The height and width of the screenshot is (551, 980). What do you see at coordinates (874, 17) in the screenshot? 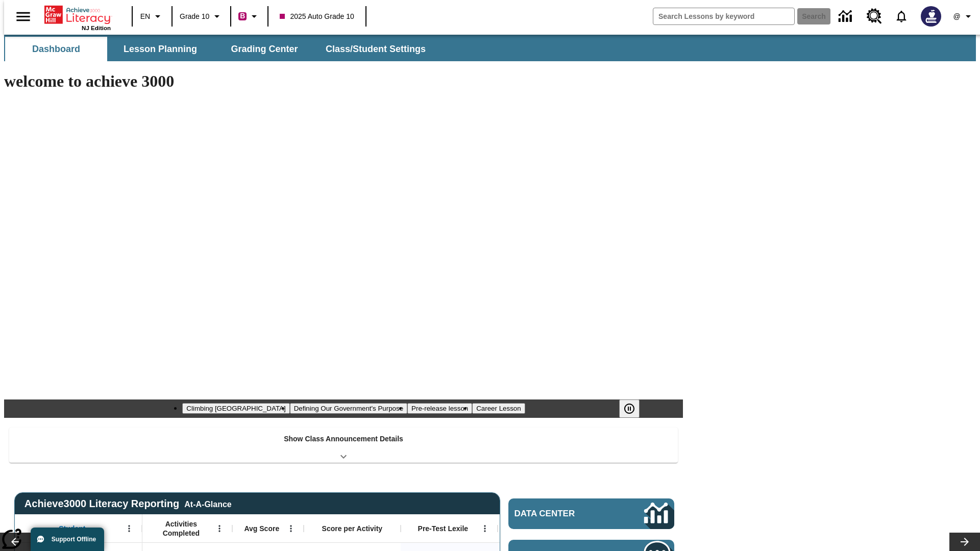
I see `a: Resource Center, Will open in new tab` at bounding box center [874, 17].